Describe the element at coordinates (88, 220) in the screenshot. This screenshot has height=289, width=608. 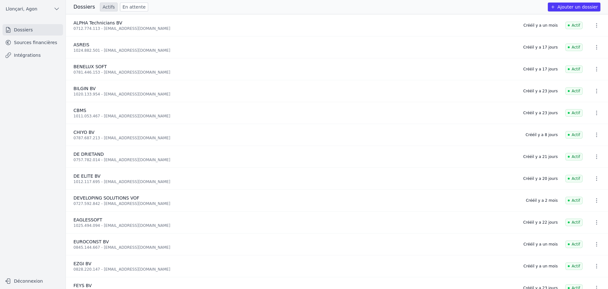
I see `span: EAGLESSOFT` at that location.